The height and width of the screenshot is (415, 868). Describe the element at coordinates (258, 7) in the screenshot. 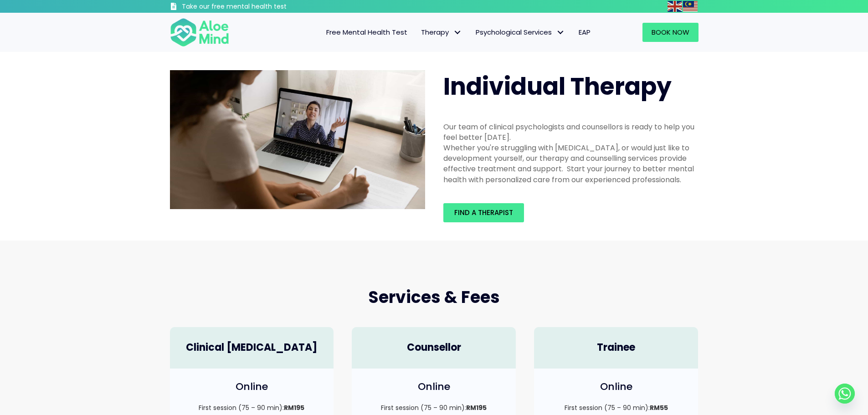

I see `h3: Take our free mental health test` at that location.